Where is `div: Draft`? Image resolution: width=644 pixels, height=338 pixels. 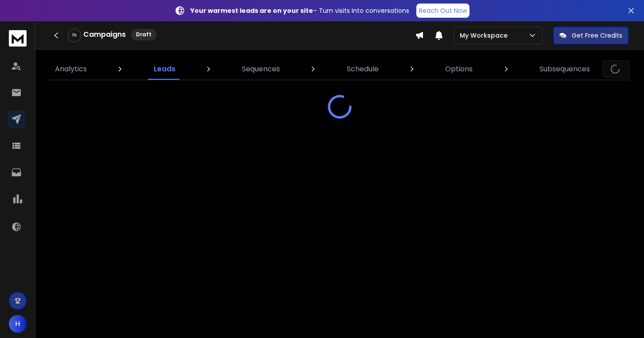 div: Draft is located at coordinates (144, 34).